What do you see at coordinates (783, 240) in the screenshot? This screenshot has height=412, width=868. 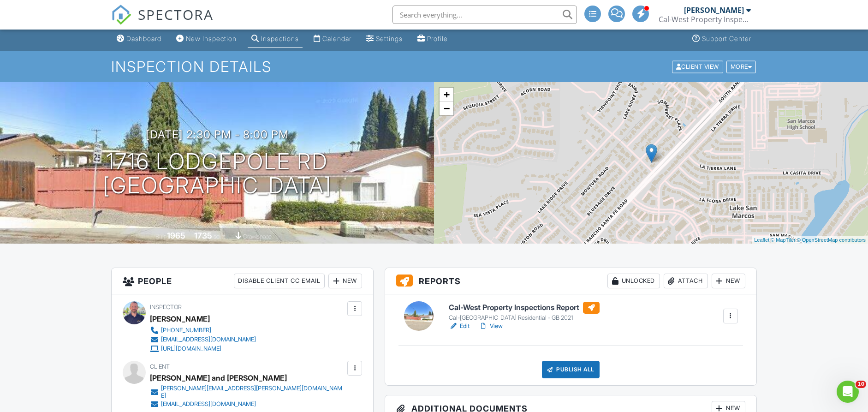 I see `a: © MapTiler` at bounding box center [783, 240].